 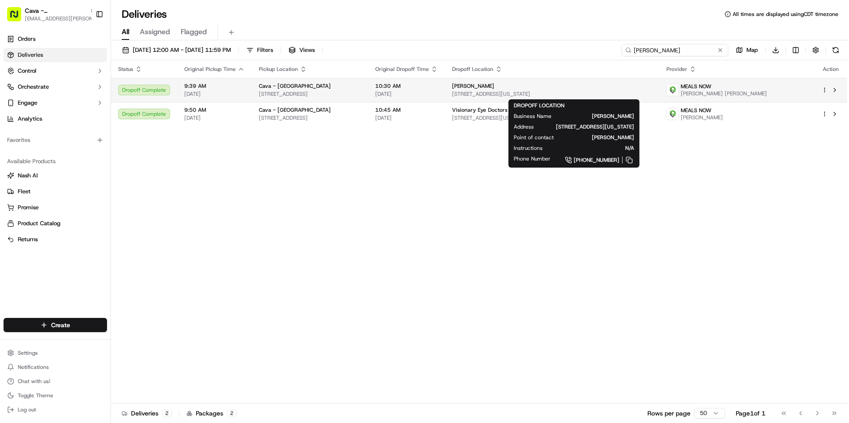 What do you see at coordinates (55, 71) in the screenshot?
I see `button: Control` at bounding box center [55, 71].